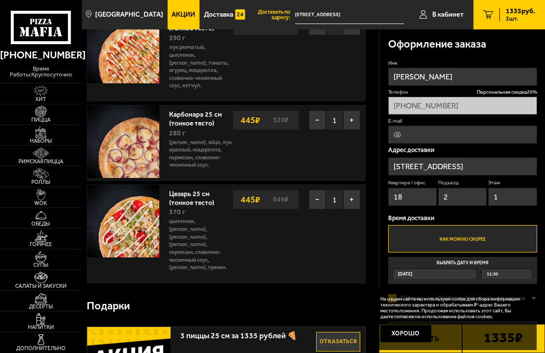  What do you see at coordinates (462, 238) in the screenshot?
I see `label: Как можно скорее` at bounding box center [462, 238].